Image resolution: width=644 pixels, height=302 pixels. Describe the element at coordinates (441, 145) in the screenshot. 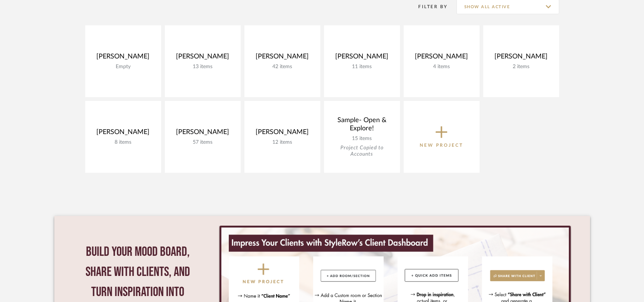

I see `p: New Project` at that location.